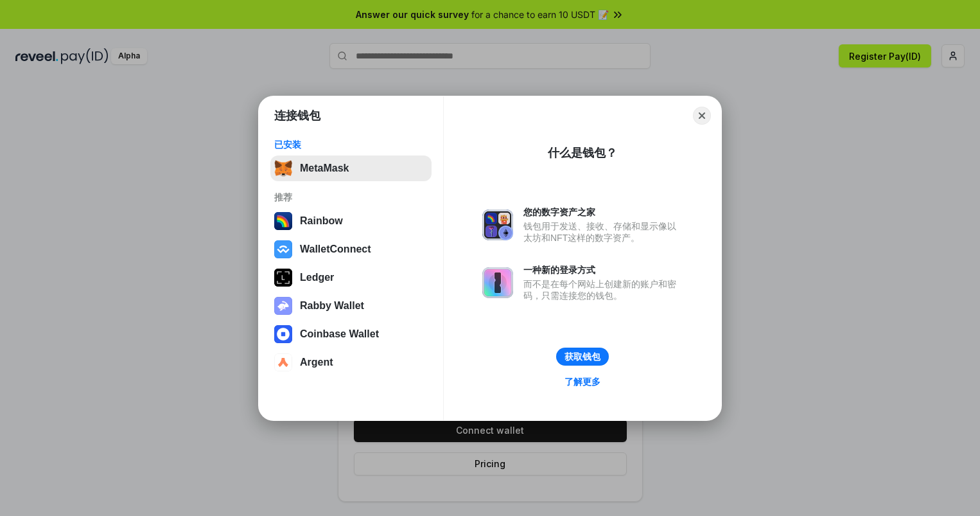  I want to click on div: Rainbow, so click(321, 221).